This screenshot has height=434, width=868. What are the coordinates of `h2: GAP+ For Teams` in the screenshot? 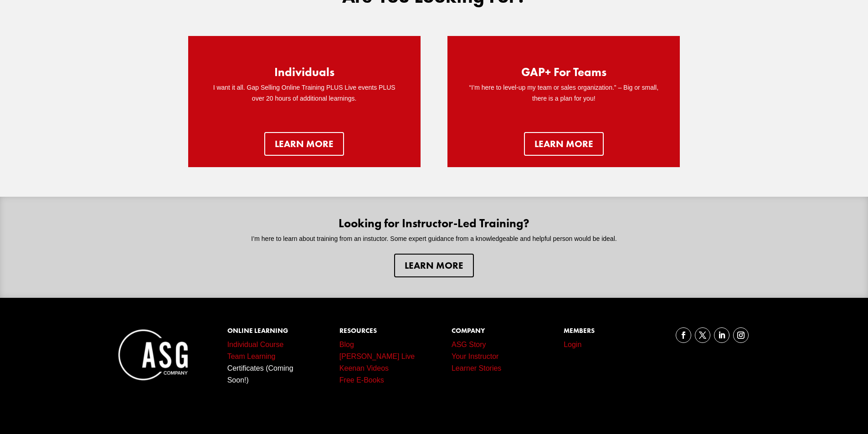 It's located at (564, 74).